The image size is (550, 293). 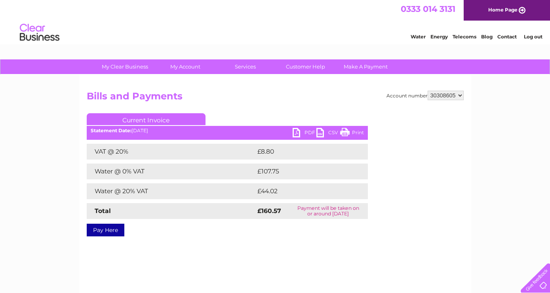 What do you see at coordinates (171, 191) in the screenshot?
I see `td: Water @ 20% VAT` at bounding box center [171, 191].